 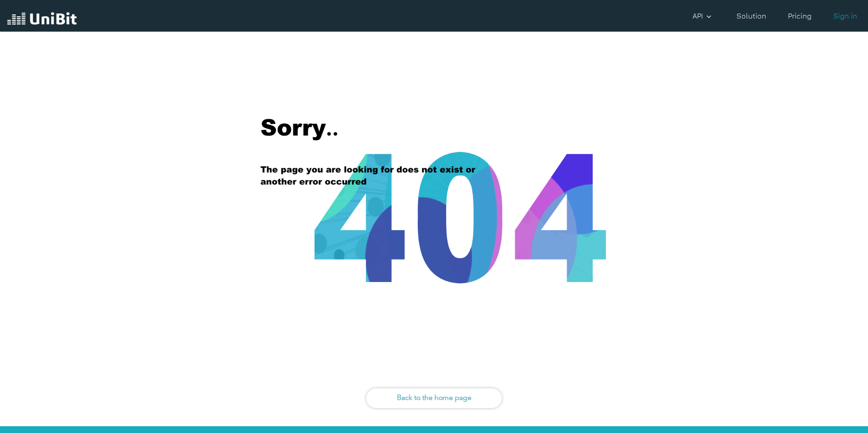 I want to click on a: Solution, so click(x=751, y=16).